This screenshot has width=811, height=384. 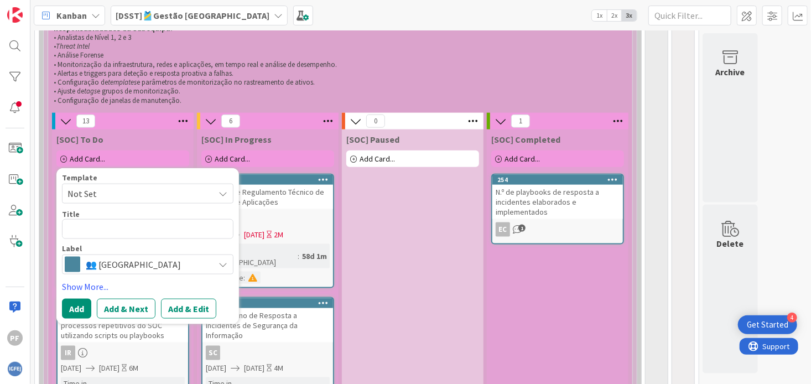 I want to click on div: Criação de Regulamento Técnico de Gestão de Aplicações, so click(x=268, y=197).